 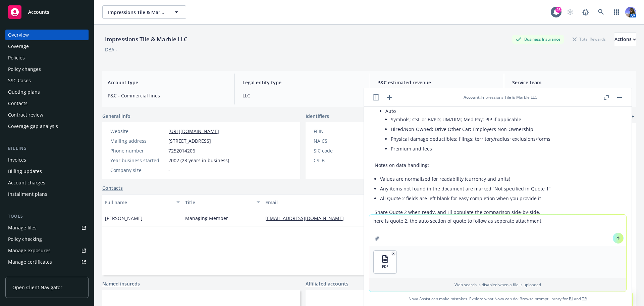 I want to click on div: Manage exposures, so click(x=29, y=250).